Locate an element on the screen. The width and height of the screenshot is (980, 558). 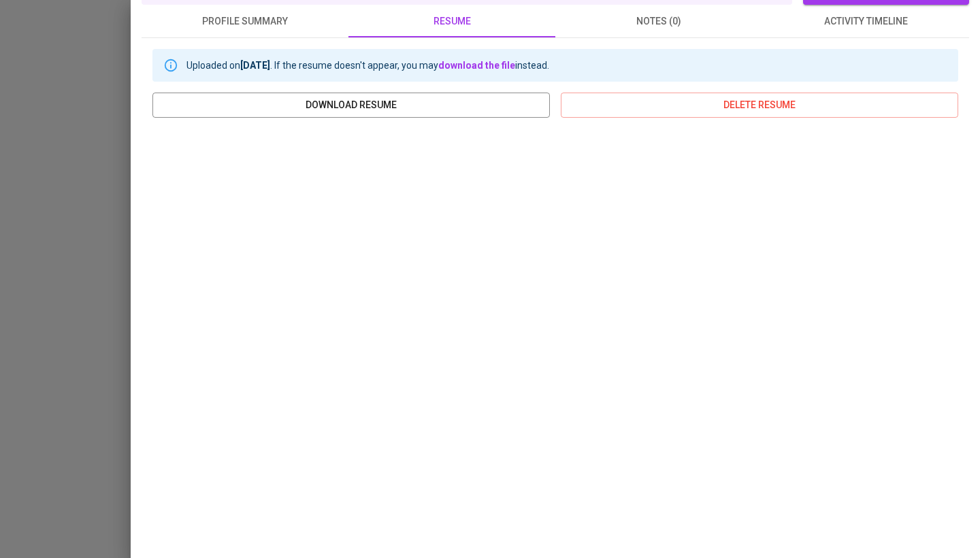
span: resume is located at coordinates (452, 21).